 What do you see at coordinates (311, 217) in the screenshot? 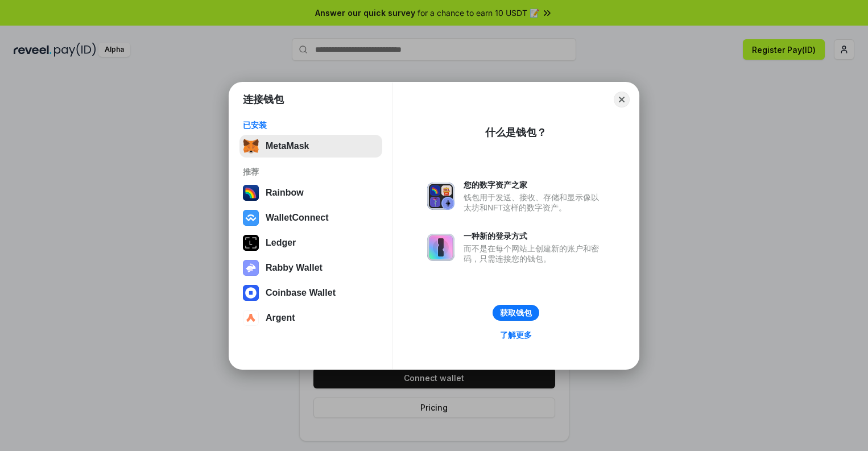
I see `button: WalletConnect` at bounding box center [311, 217].